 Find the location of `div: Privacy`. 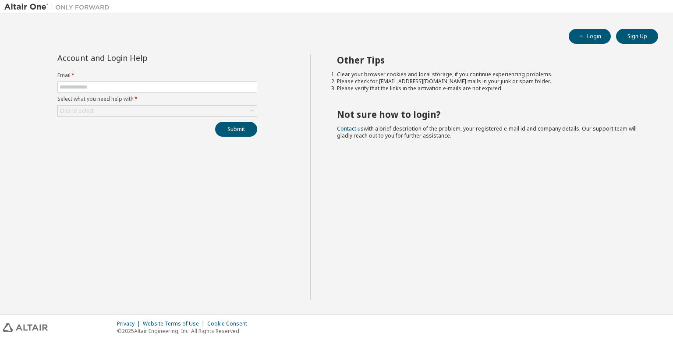

div: Privacy is located at coordinates (130, 324).